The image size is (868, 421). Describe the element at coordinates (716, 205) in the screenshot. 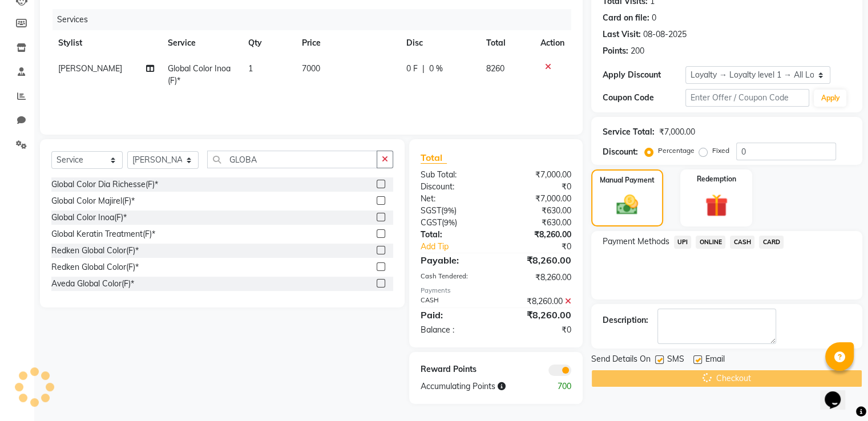

I see `img: _gift.svg` at that location.